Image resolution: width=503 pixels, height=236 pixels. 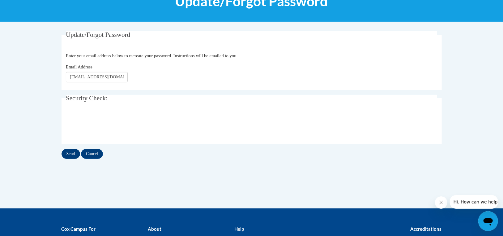 I want to click on b: About, so click(x=155, y=229).